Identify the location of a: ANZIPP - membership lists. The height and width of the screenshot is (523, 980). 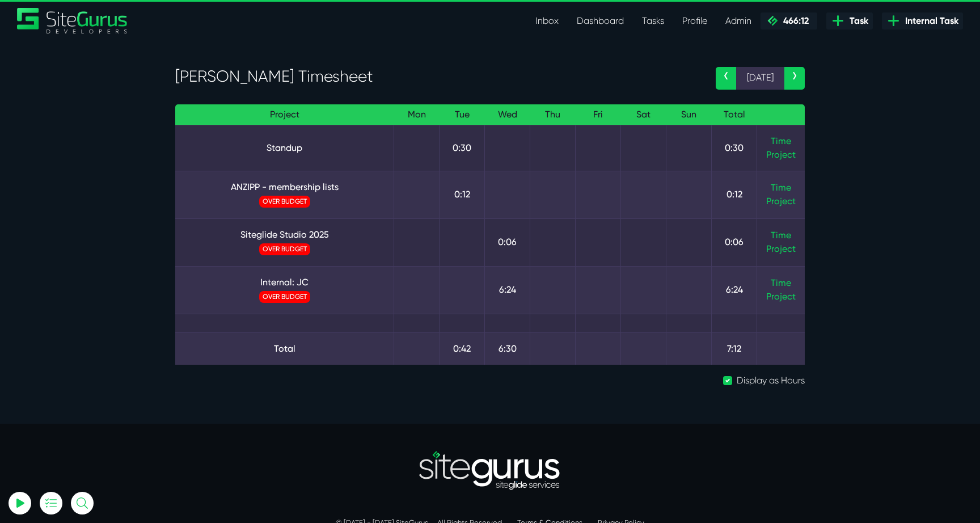
(284, 187).